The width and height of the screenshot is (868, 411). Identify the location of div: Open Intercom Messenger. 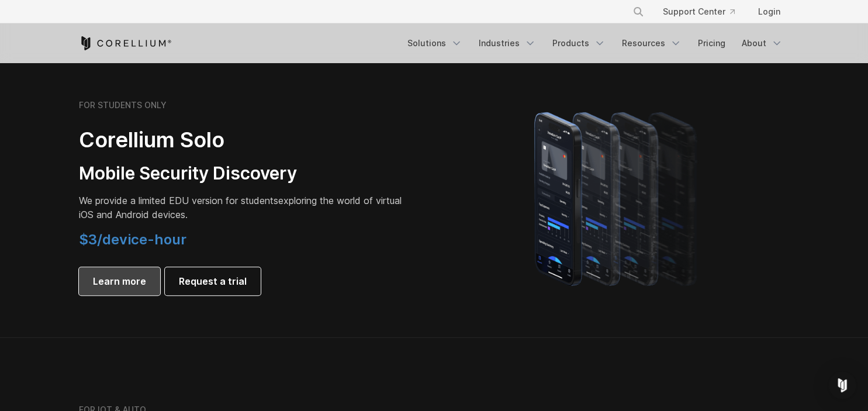
(842, 385).